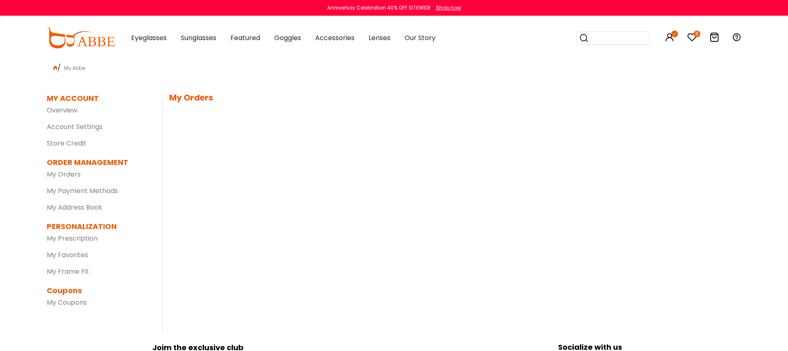 Image resolution: width=788 pixels, height=351 pixels. I want to click on a: Account Settings, so click(74, 127).